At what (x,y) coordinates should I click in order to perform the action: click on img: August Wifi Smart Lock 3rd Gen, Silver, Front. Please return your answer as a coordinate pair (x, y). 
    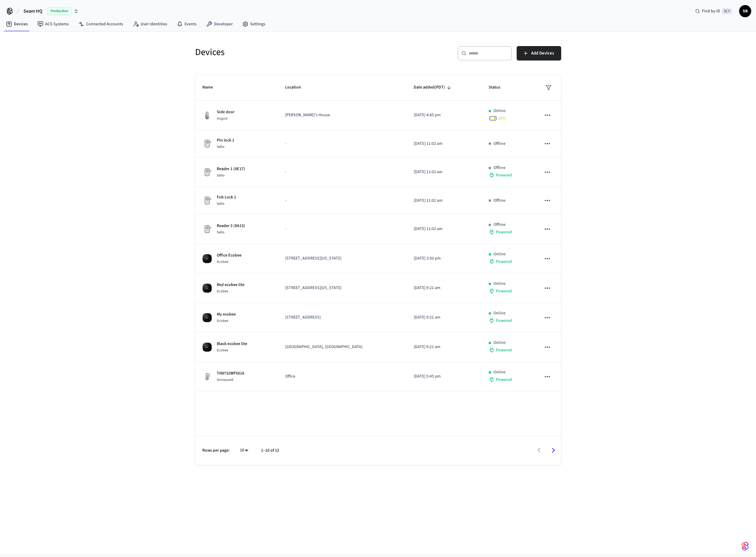
    Looking at the image, I should click on (207, 116).